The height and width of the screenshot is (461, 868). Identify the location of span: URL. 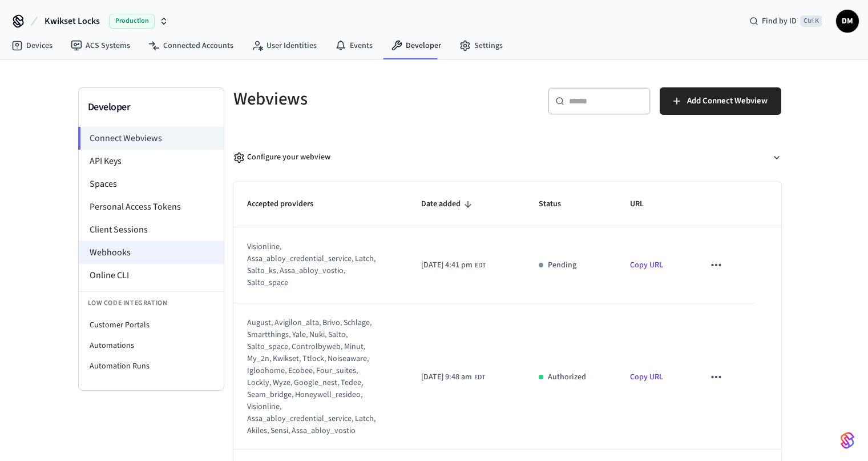
(644, 204).